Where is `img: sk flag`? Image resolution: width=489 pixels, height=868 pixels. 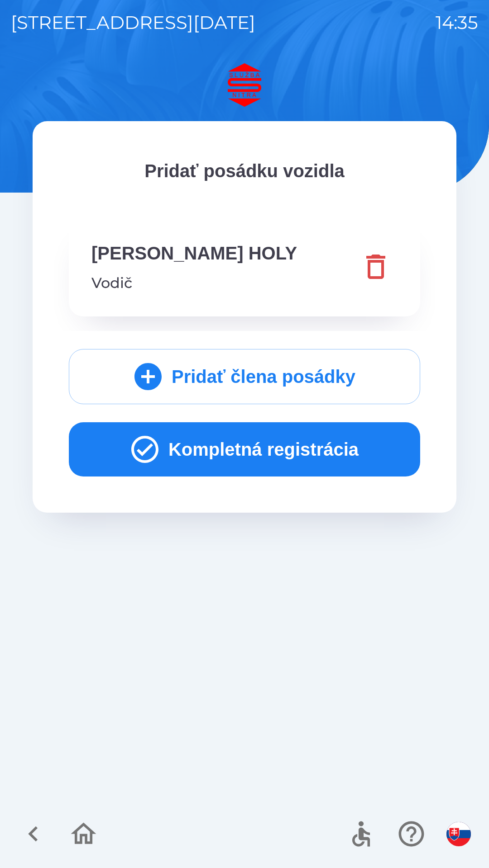 img: sk flag is located at coordinates (459, 834).